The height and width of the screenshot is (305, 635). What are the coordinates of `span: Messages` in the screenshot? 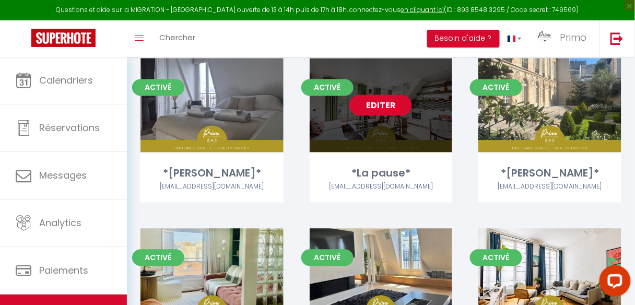 It's located at (63, 175).